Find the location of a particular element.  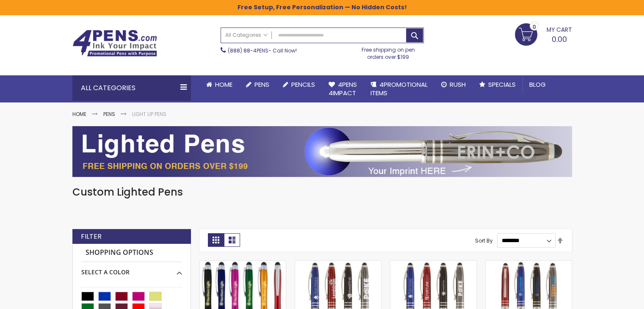

strong: Light Up Pens is located at coordinates (149, 114).